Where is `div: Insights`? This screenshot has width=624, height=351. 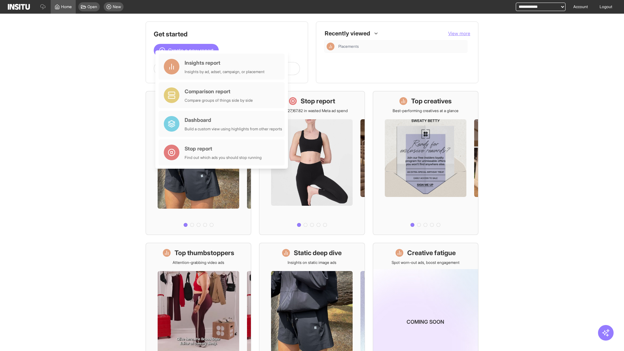 div: Insights is located at coordinates (330, 46).